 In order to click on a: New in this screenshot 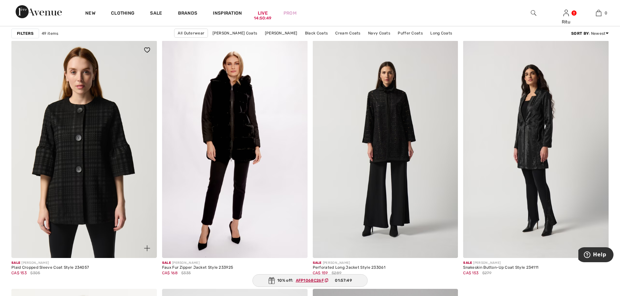, I will do `click(90, 14)`.